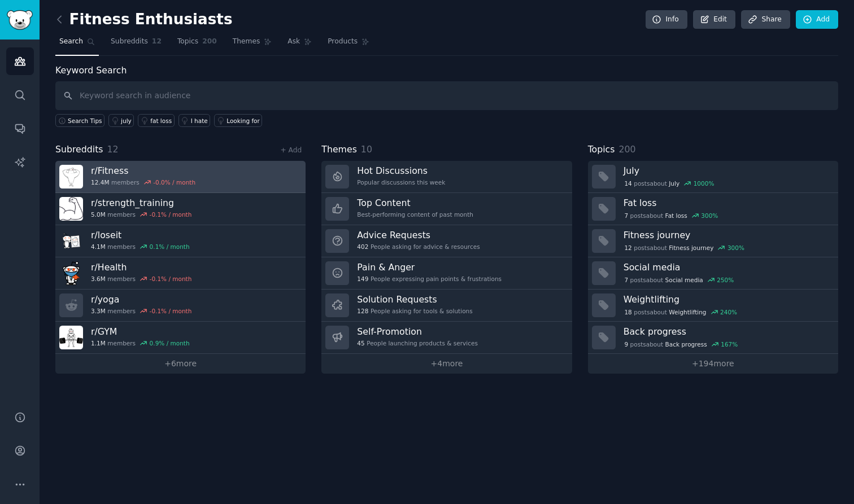  Describe the element at coordinates (765, 20) in the screenshot. I see `a: Share` at that location.